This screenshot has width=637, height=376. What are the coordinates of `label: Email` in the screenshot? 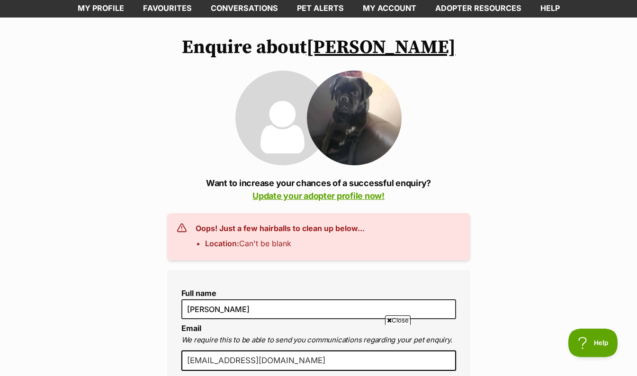 It's located at (191, 328).